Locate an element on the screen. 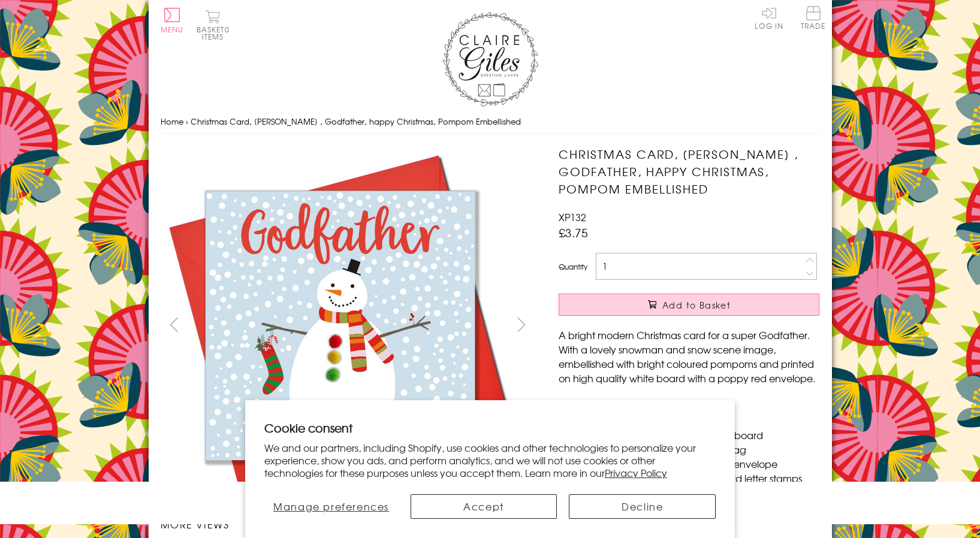  span: 0 items is located at coordinates (216, 33).